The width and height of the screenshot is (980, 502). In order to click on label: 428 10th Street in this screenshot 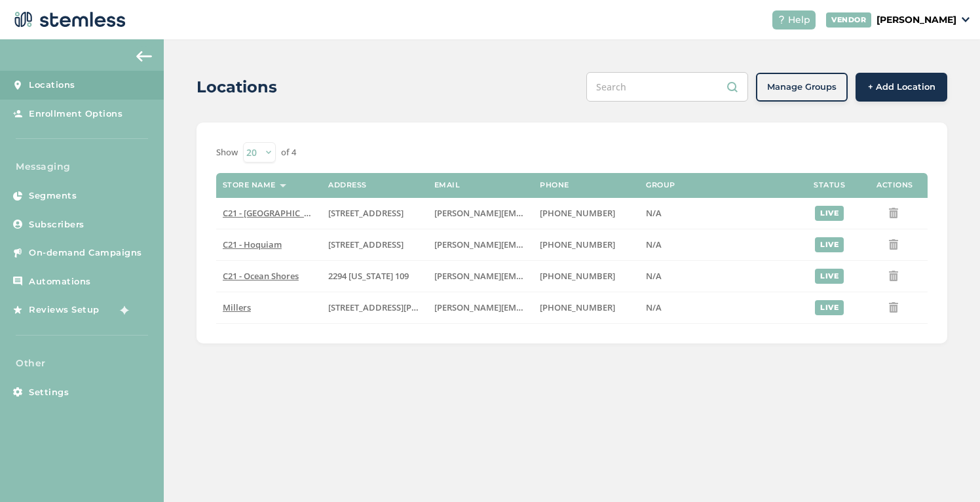, I will do `click(375, 245)`.